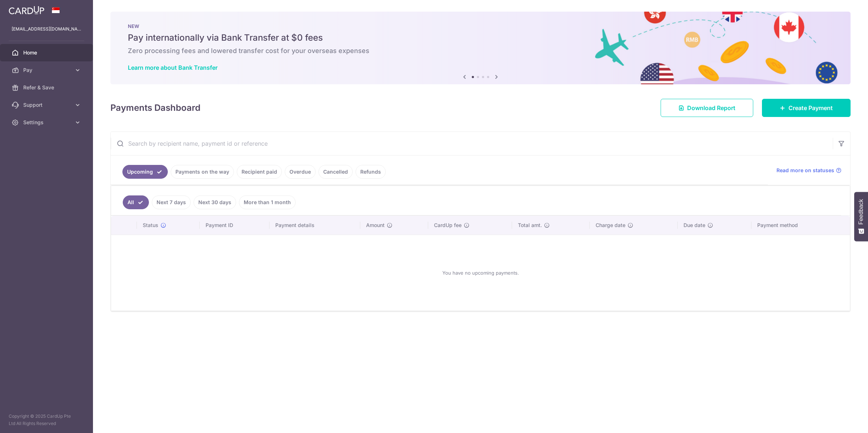  Describe the element at coordinates (150, 226) in the screenshot. I see `span: Status` at that location.